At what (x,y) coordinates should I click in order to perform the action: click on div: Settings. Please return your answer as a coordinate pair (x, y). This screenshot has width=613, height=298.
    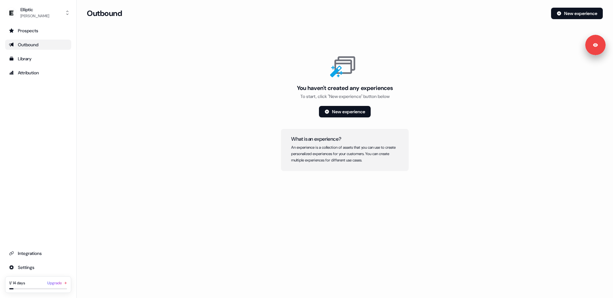
    Looking at the image, I should click on (38, 268).